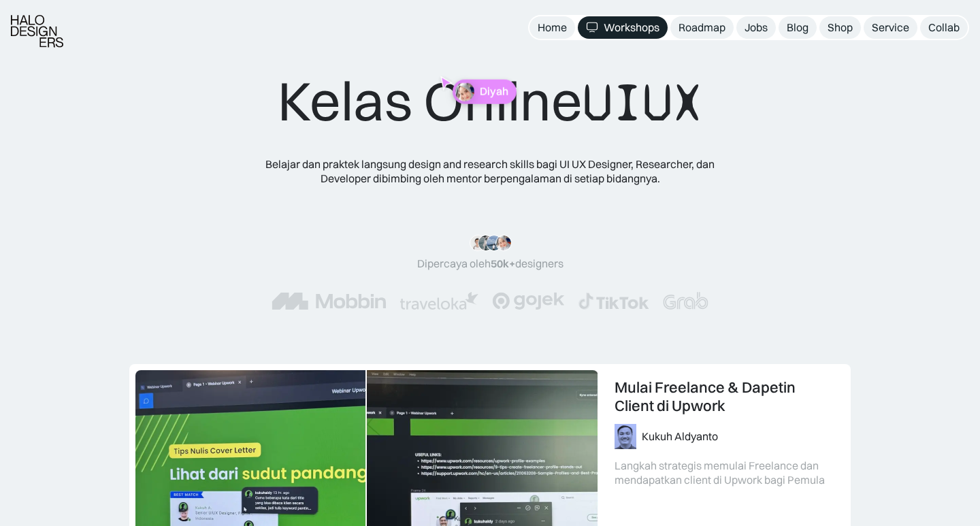  I want to click on a: Workshops, so click(623, 28).